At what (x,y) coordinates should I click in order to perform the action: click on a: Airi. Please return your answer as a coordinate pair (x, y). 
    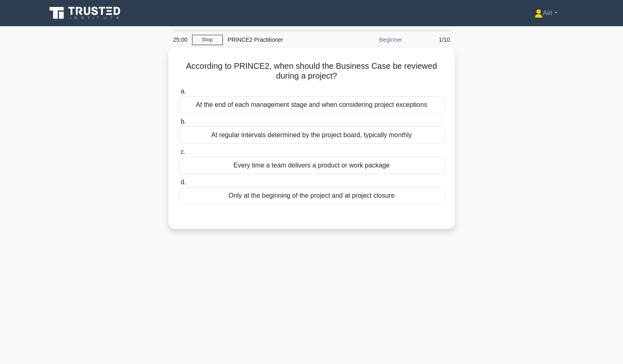
    Looking at the image, I should click on (545, 13).